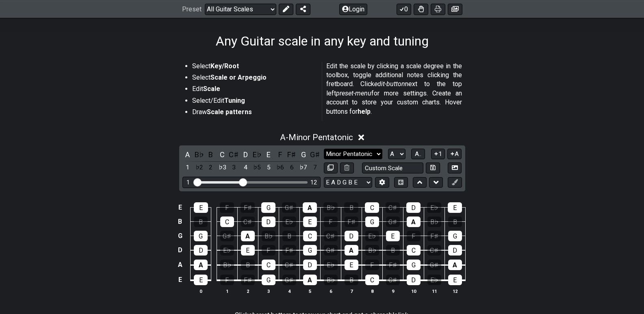  What do you see at coordinates (235, 100) in the screenshot?
I see `strong: Tuning` at bounding box center [235, 100].